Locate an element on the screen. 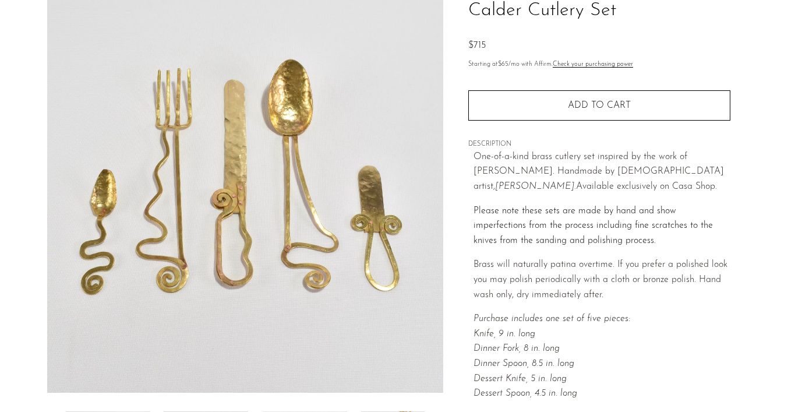 This screenshot has height=412, width=802. a: Check your purchasing power - Learn more about Affirm Financing (opens in modal) is located at coordinates (593, 64).